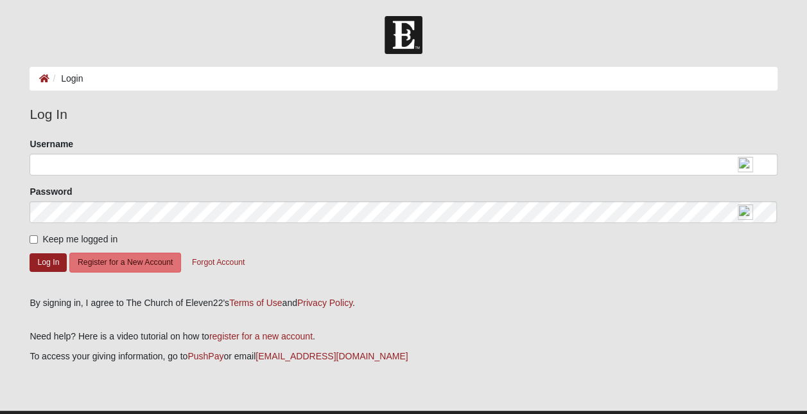 Image resolution: width=807 pixels, height=414 pixels. What do you see at coordinates (66, 78) in the screenshot?
I see `li: Login` at bounding box center [66, 78].